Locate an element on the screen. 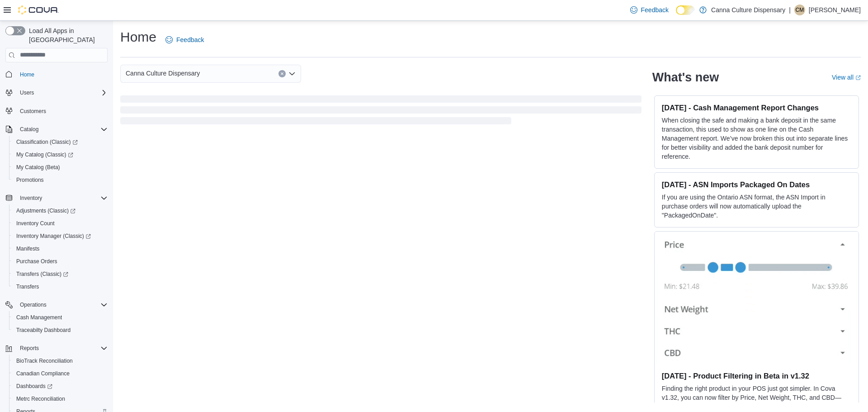 The height and width of the screenshot is (412, 868). span: Dark Mode is located at coordinates (676, 15).